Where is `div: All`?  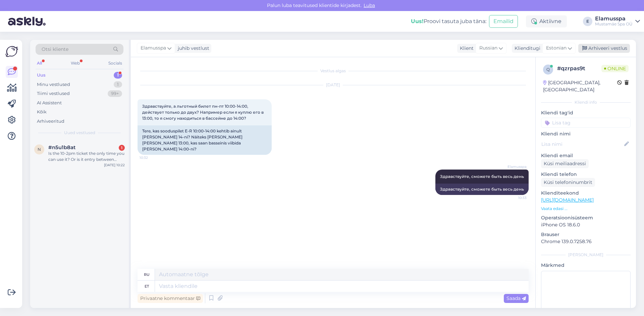
div: All is located at coordinates (39, 64).